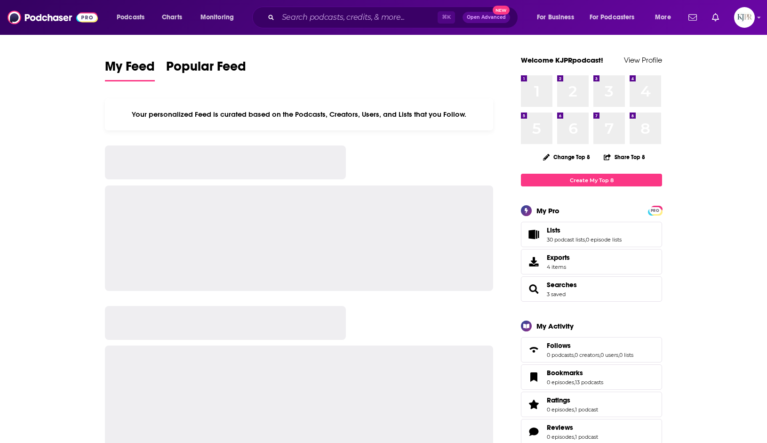 The image size is (767, 443). I want to click on button: Share Top 8, so click(624, 157).